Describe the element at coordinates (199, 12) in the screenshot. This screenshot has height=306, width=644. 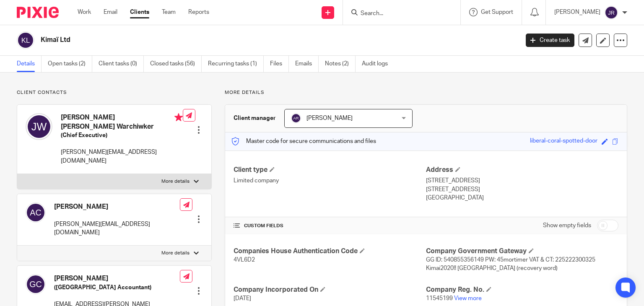
I see `a: Reports` at that location.